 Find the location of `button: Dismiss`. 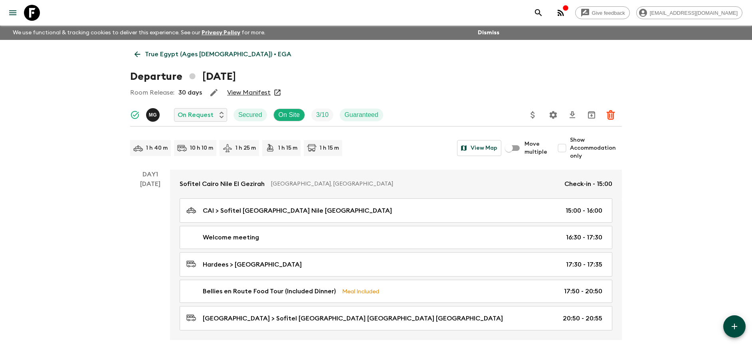

button: Dismiss is located at coordinates (489, 33).